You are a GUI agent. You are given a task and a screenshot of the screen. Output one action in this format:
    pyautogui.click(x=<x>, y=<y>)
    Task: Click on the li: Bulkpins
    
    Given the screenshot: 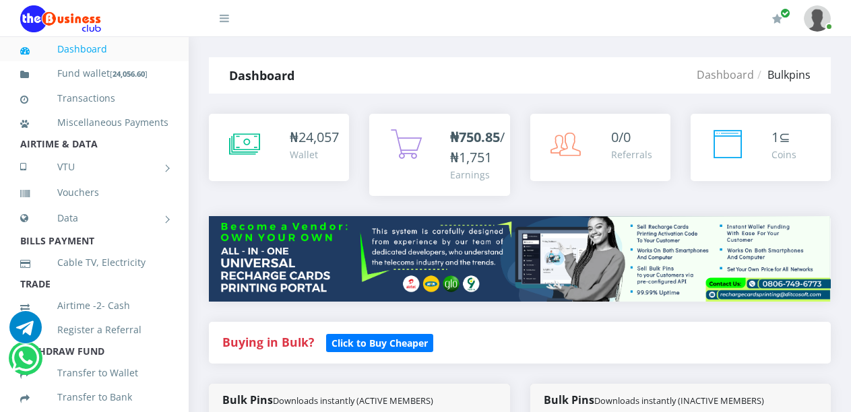 What is the action you would take?
    pyautogui.click(x=782, y=75)
    